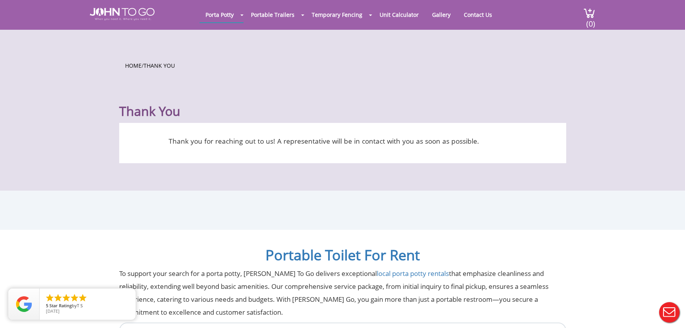 Image resolution: width=685 pixels, height=328 pixels. Describe the element at coordinates (24, 304) in the screenshot. I see `img: Review Rating` at that location.